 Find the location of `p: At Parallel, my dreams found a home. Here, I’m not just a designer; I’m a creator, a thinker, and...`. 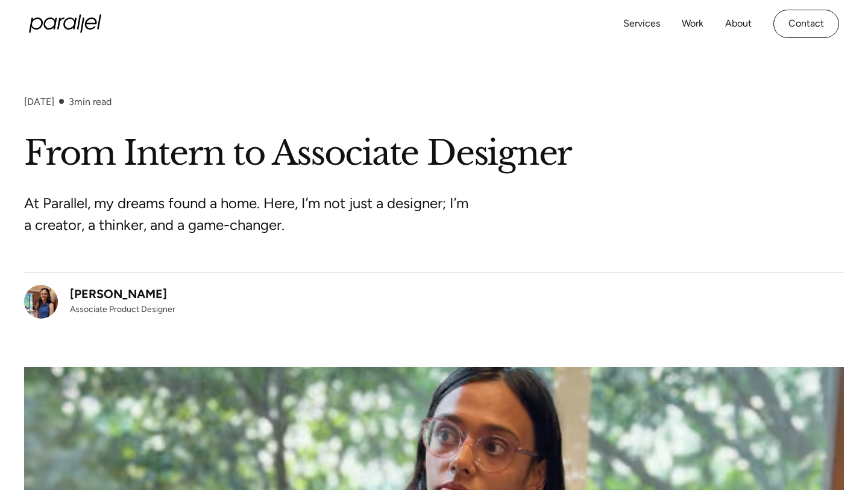

p: At Parallel, my dreams found a home. Here, I’m not just a designer; I’m a creator, a thinker, and... is located at coordinates (250, 214).